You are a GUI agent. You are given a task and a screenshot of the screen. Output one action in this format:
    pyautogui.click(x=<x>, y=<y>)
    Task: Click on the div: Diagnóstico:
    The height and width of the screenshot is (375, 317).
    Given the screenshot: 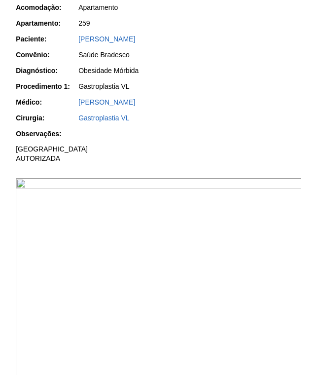 What is the action you would take?
    pyautogui.click(x=46, y=70)
    